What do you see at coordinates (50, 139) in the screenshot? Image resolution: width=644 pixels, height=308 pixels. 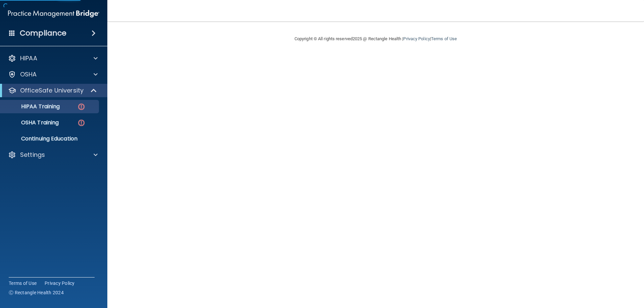 I see `p: Continuing Education` at bounding box center [50, 139].